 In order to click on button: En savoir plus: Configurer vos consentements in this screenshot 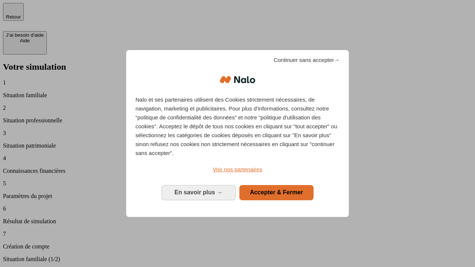, I will do `click(199, 193)`.